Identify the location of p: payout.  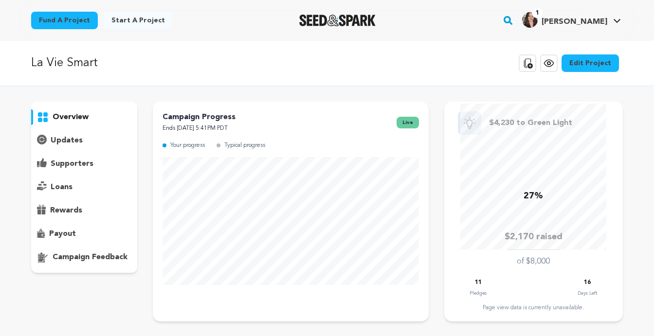
(62, 234).